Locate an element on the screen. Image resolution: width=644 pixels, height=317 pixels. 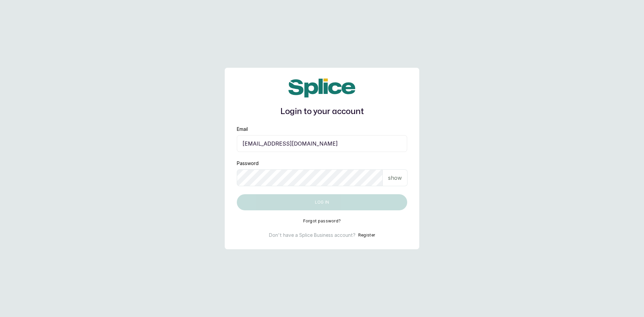
h1: Login to your account is located at coordinates (322, 112).